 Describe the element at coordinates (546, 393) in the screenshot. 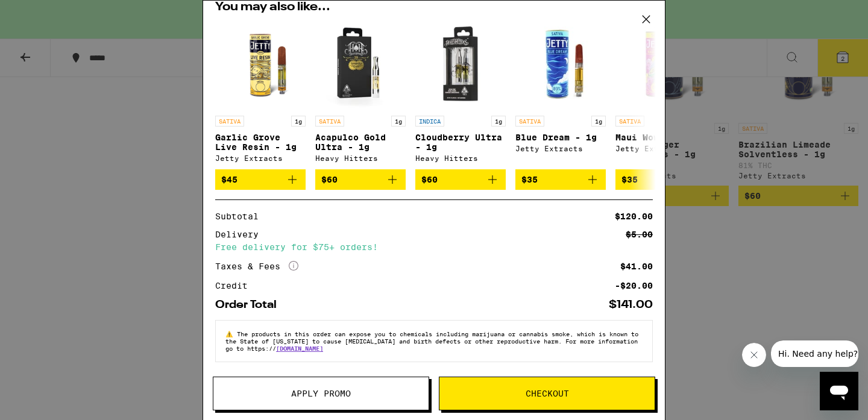

I see `button: Checkout` at that location.